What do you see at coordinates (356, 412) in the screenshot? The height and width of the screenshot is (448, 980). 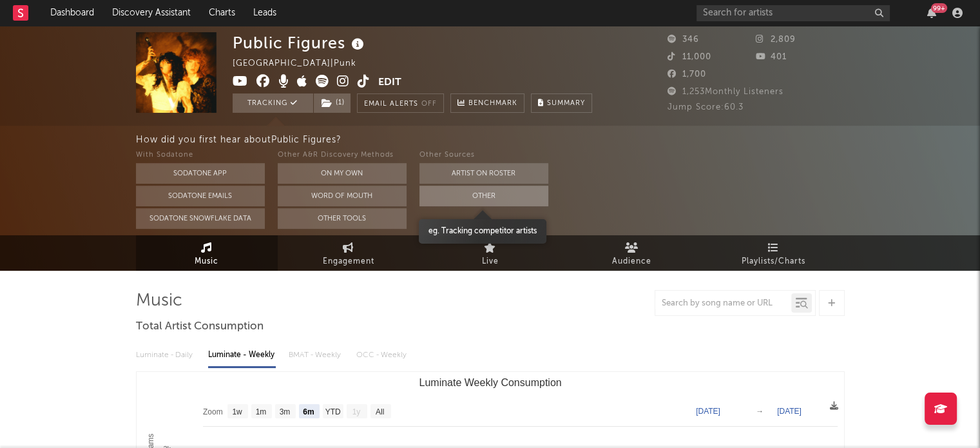 I see `text: 1y` at bounding box center [356, 412].